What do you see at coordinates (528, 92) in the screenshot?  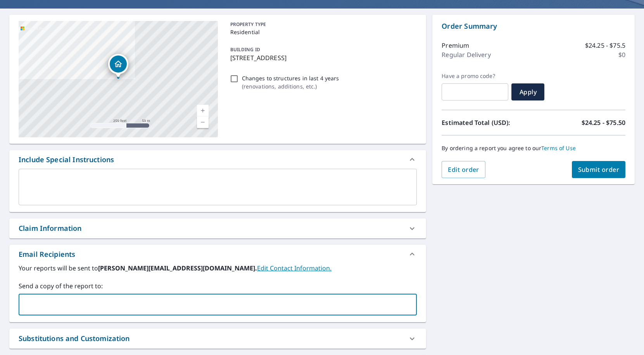 I see `span: Apply` at bounding box center [528, 92].